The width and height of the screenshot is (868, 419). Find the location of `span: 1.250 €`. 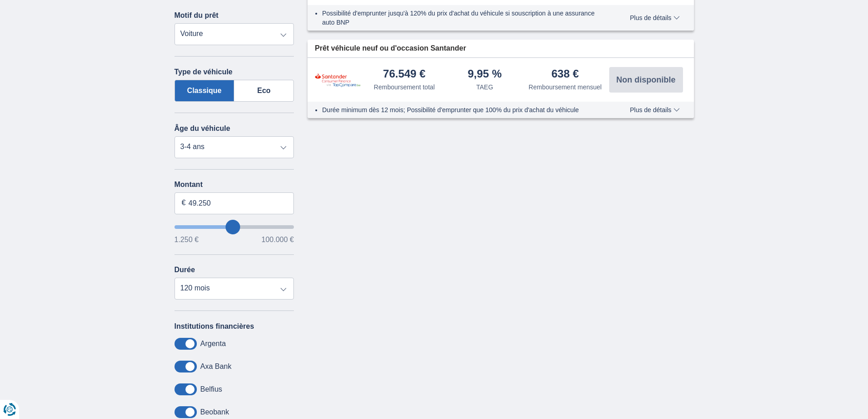

span: 1.250 € is located at coordinates (186, 240).